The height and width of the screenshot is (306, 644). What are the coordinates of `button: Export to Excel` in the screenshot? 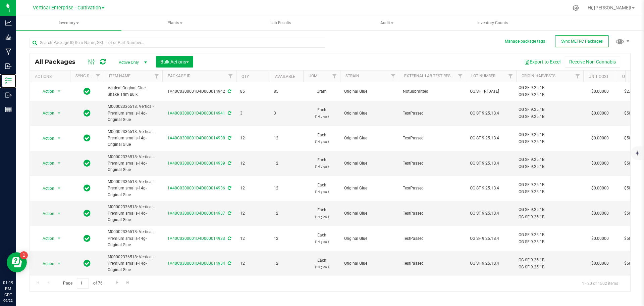 It's located at (542, 62).